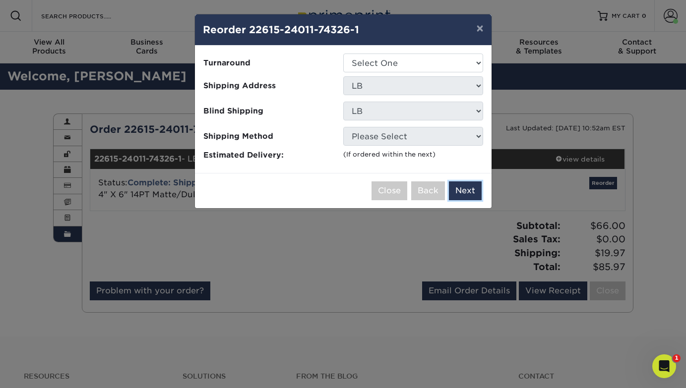  Describe the element at coordinates (389, 191) in the screenshot. I see `button: Close` at that location.